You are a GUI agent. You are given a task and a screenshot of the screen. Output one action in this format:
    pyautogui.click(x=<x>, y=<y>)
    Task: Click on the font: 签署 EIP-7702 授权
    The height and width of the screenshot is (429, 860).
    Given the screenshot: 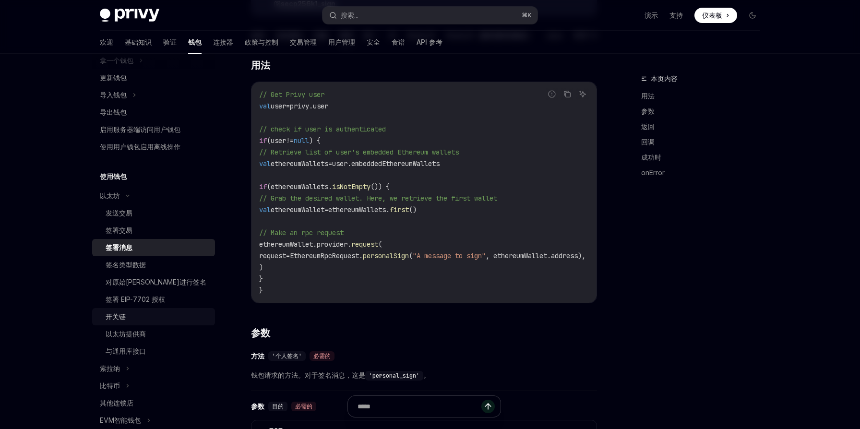 What is the action you would take?
    pyautogui.click(x=135, y=299)
    